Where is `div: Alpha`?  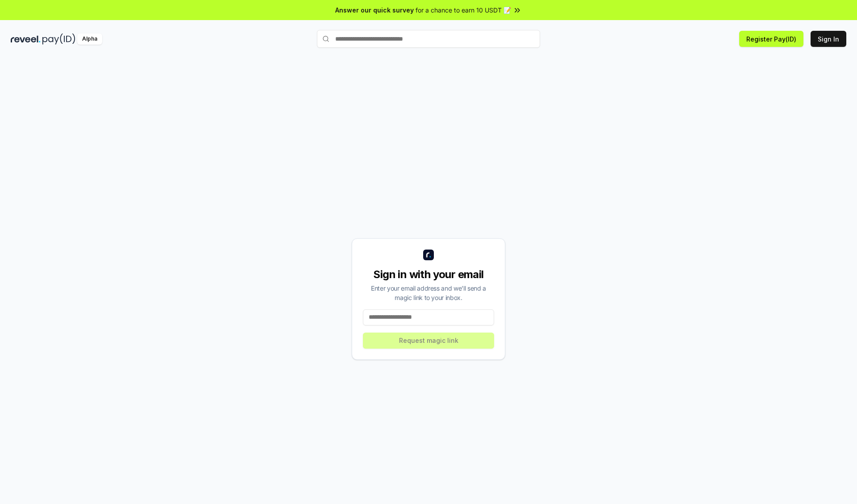
div: Alpha is located at coordinates (89, 39).